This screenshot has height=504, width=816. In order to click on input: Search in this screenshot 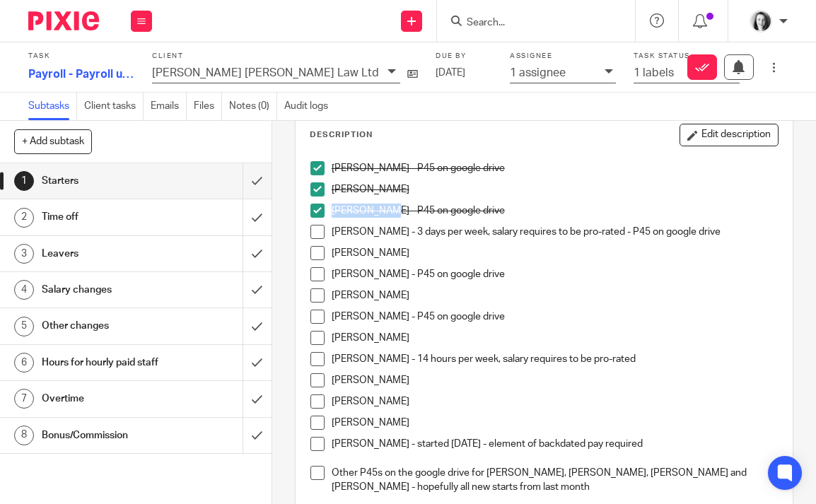, I will do `click(529, 23)`.